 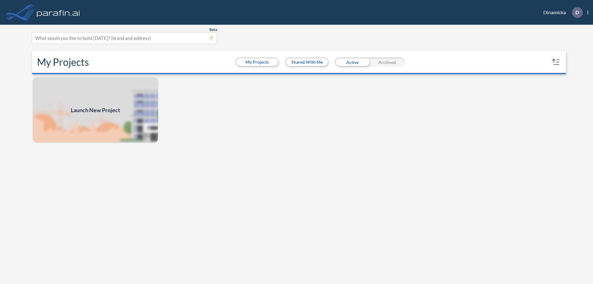 I want to click on a: Launch New Project, so click(x=95, y=110).